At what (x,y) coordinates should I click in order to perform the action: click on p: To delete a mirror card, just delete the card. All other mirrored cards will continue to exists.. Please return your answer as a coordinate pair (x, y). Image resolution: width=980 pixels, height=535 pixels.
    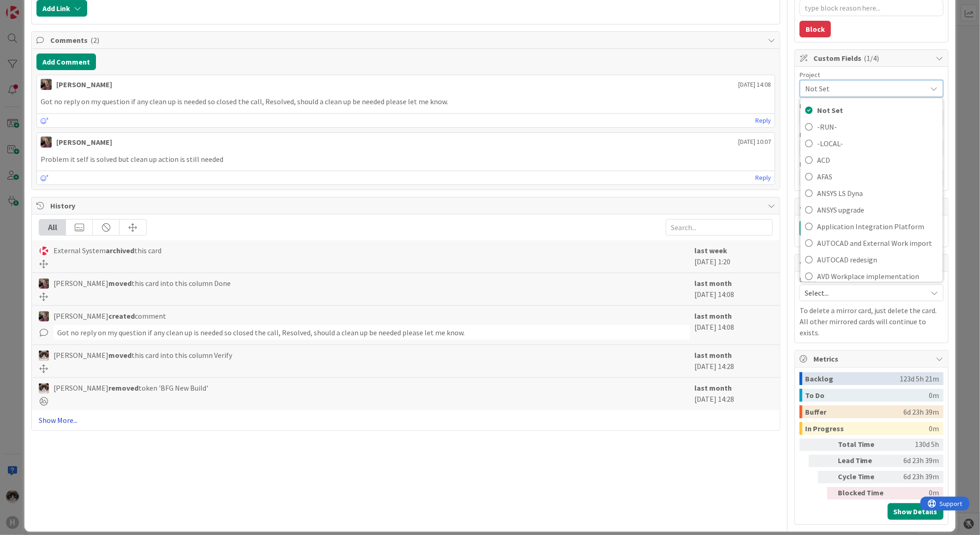
    Looking at the image, I should click on (871, 321).